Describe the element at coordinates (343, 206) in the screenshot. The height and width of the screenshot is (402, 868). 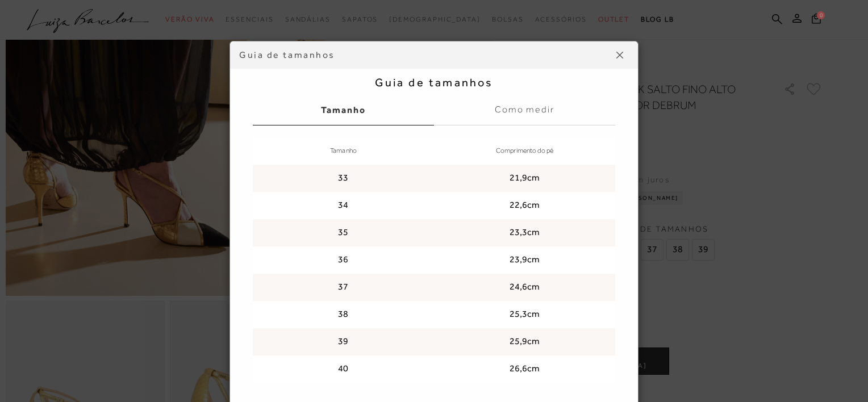
I see `td: 34` at that location.